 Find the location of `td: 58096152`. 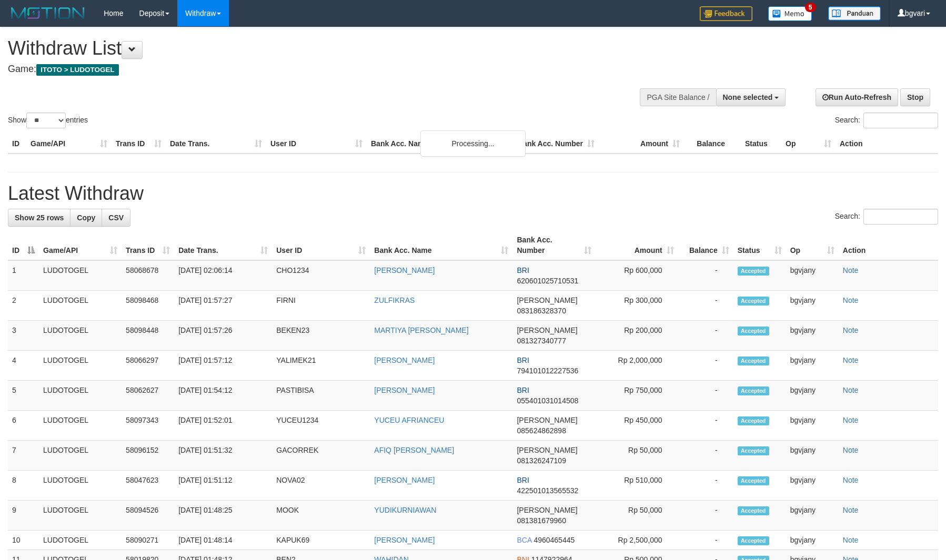

td: 58096152 is located at coordinates (148, 456).